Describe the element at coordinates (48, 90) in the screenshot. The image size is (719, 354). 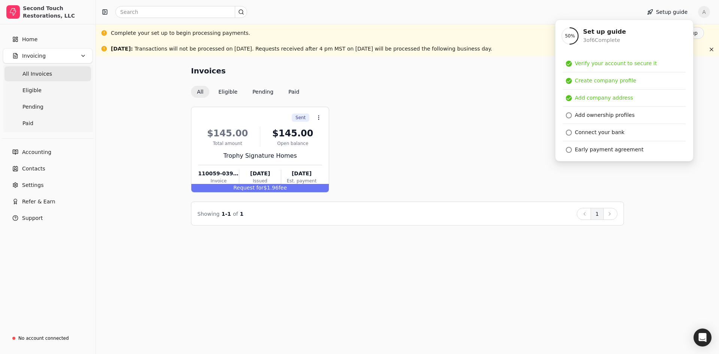
I see `a: Eligible` at that location.